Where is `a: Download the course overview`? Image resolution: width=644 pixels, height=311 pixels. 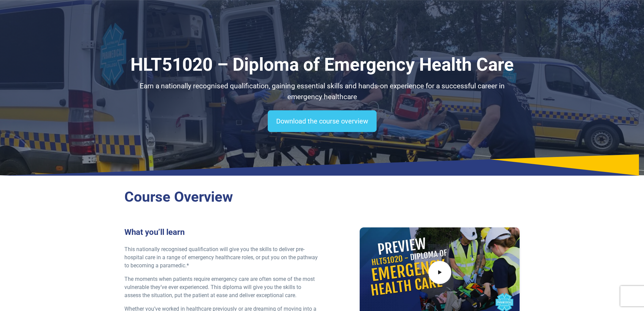
a: Download the course overview is located at coordinates (322, 121).